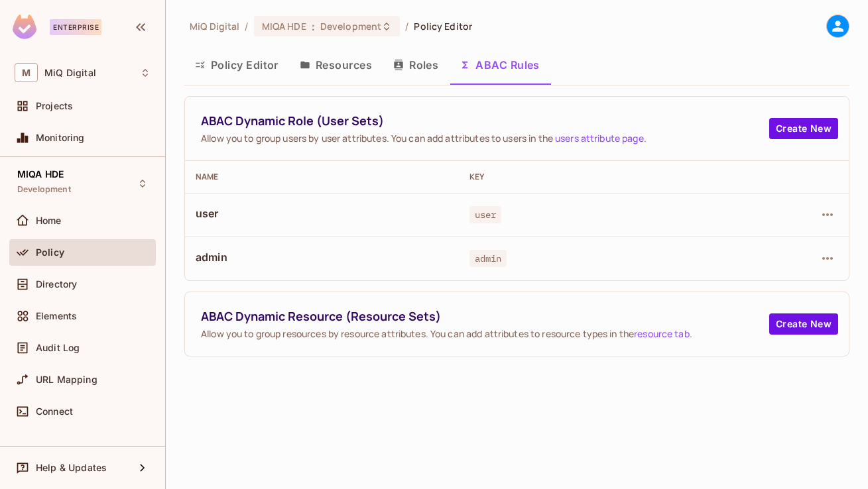  Describe the element at coordinates (415, 65) in the screenshot. I see `button: Roles` at that location.